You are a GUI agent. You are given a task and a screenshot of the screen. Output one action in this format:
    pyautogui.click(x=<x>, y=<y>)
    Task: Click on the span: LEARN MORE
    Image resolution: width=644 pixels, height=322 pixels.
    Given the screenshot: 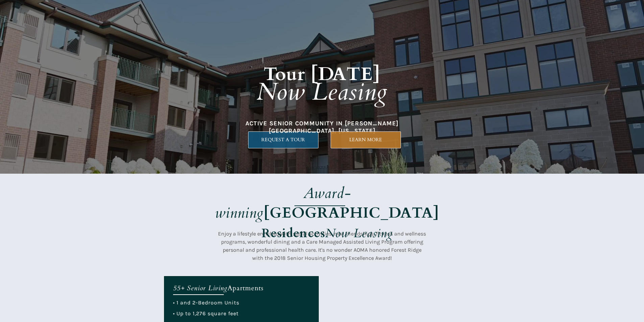 What is the action you would take?
    pyautogui.click(x=365, y=139)
    